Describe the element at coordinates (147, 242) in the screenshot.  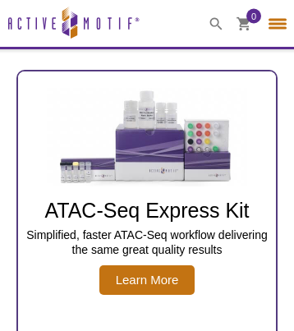
I see `p: Simplified, faster ATAC-Seq workflow delivering the same great quality results` at that location.